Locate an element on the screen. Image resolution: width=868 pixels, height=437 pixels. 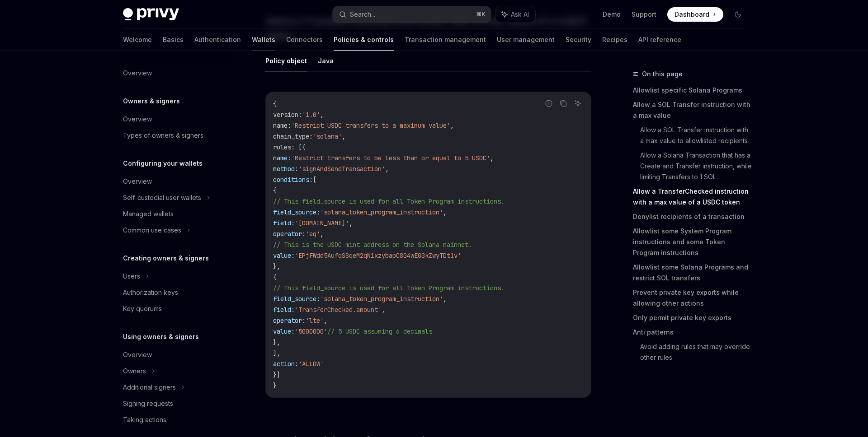
a: Wallets is located at coordinates (264, 40).